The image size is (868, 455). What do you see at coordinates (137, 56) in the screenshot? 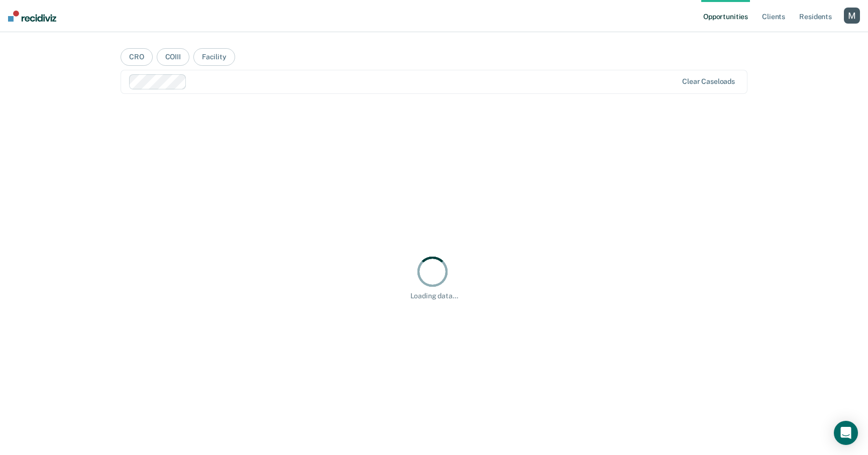
I see `button: CRO` at bounding box center [137, 56].